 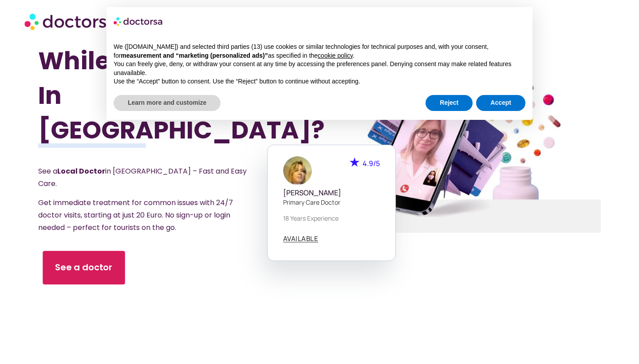 I want to click on p: Primary care doctor, so click(x=332, y=202).